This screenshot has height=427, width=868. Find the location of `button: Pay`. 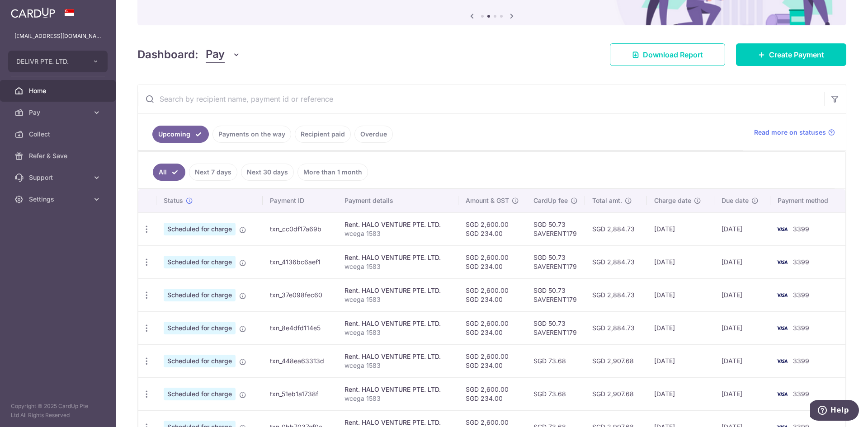

button: Pay is located at coordinates (223, 55).